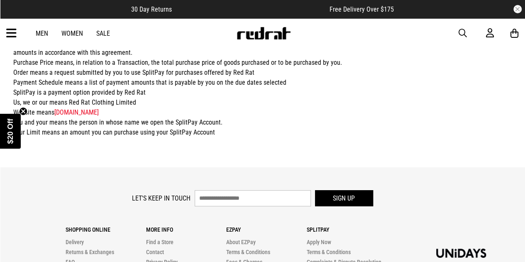  I want to click on a: Sale, so click(103, 33).